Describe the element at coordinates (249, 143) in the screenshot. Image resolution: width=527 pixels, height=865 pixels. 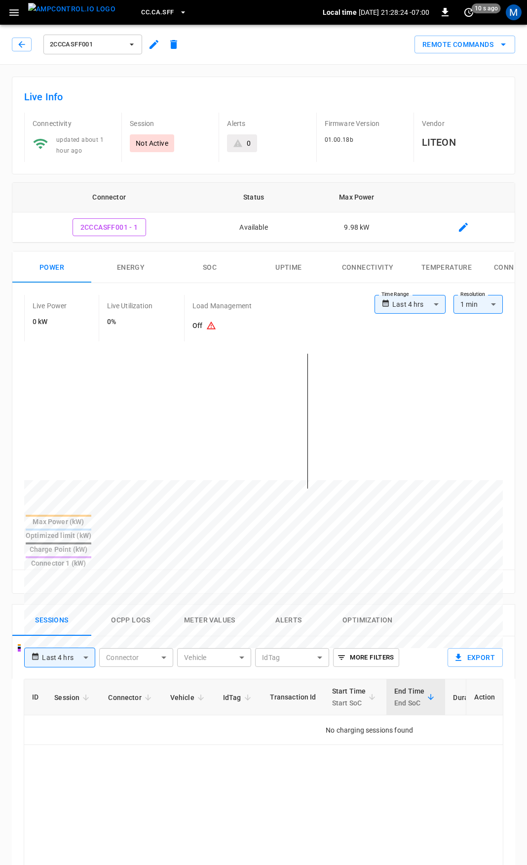
I see `div: 0` at that location.